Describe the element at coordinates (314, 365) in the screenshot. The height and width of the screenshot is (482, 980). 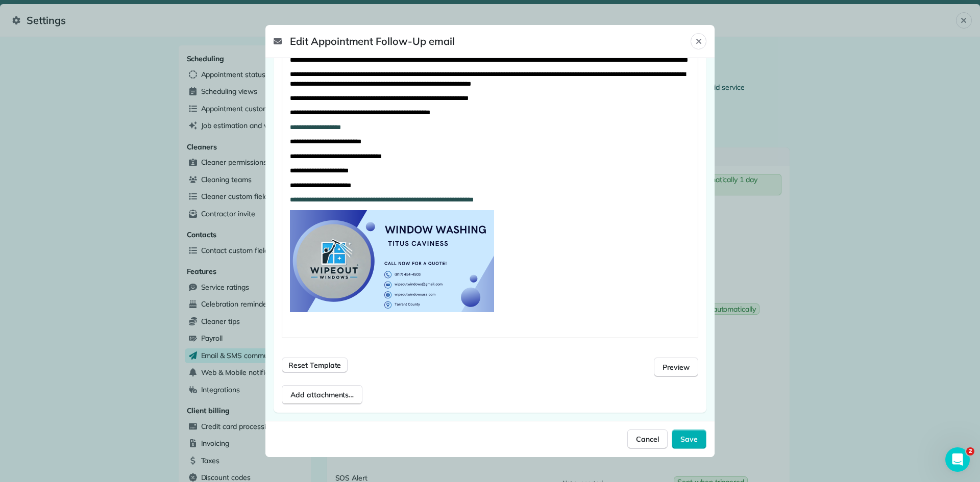
I see `button: Reset Template` at that location.